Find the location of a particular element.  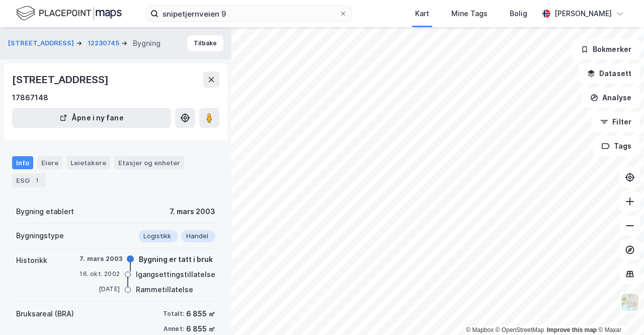

button: Filter is located at coordinates (615, 122).